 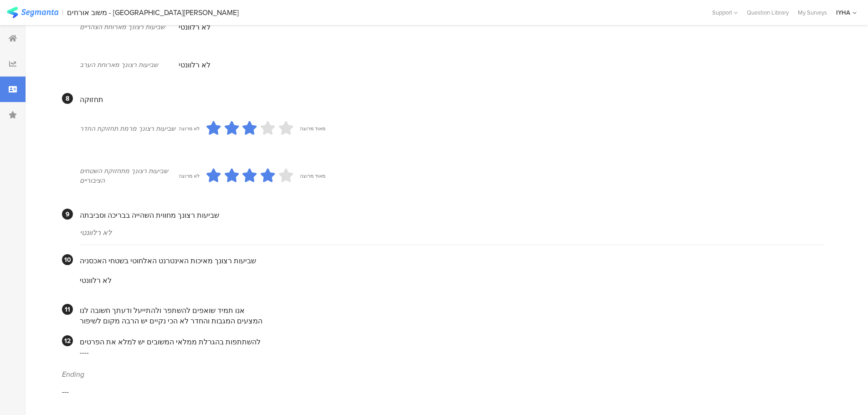 I want to click on div: המצעים המגבות והחדר לא הכי נקיים יש הרבה מקום לשיפור, so click(x=452, y=320).